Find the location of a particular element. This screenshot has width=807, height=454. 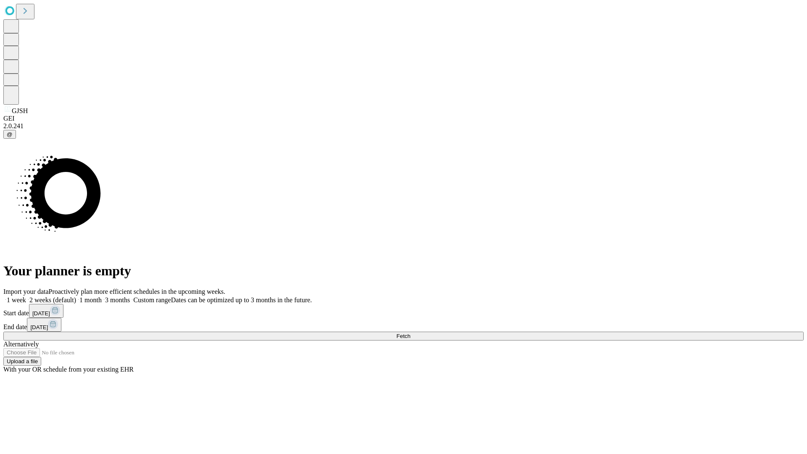

span: Proactively plan more efficient schedules in the upcoming weeks. is located at coordinates (137, 291).